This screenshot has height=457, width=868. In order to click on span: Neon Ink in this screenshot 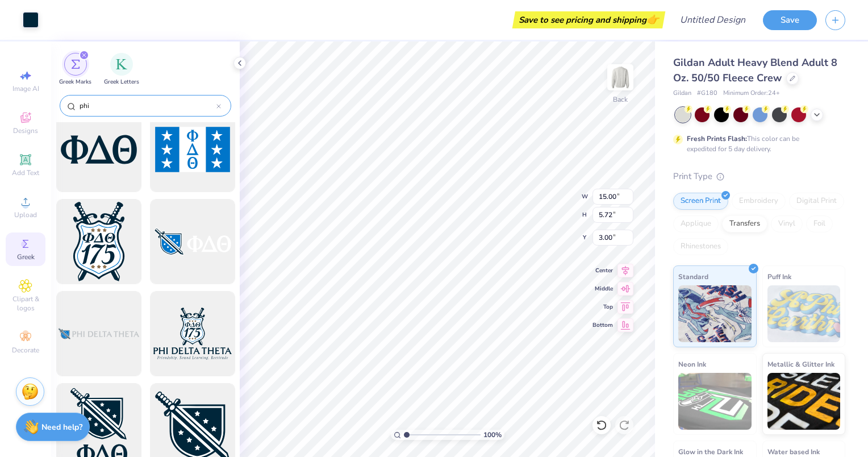, I will do `click(692, 363)`.